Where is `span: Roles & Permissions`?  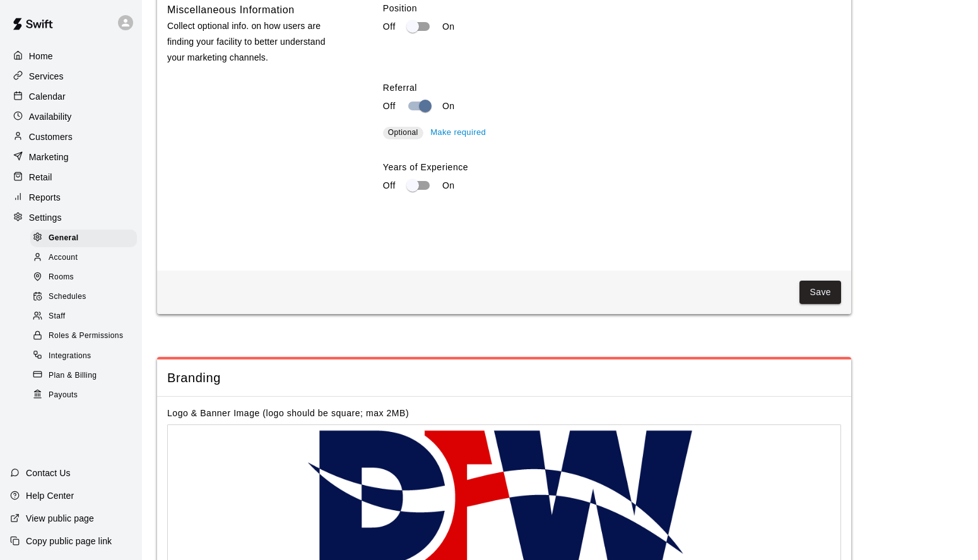 span: Roles & Permissions is located at coordinates (86, 336).